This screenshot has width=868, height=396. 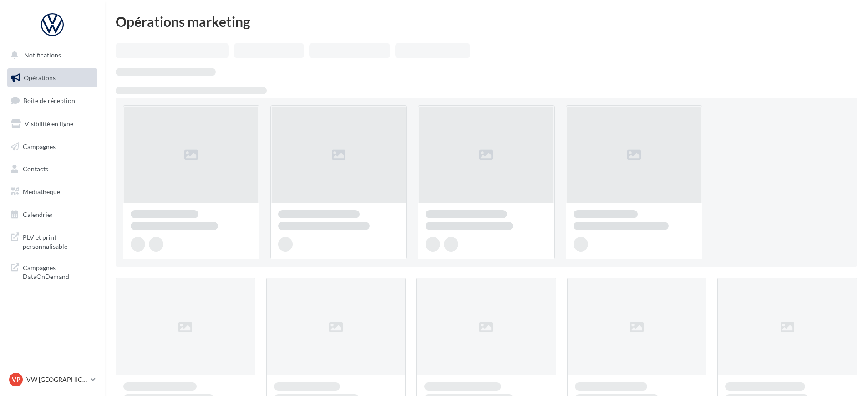 What do you see at coordinates (16, 380) in the screenshot?
I see `span: VP` at bounding box center [16, 380].